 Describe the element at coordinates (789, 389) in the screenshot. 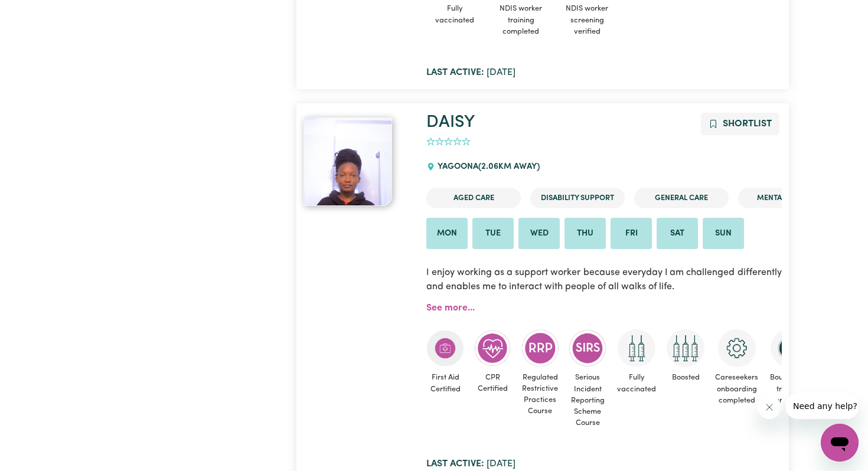

I see `span: Boundaries training completed` at that location.